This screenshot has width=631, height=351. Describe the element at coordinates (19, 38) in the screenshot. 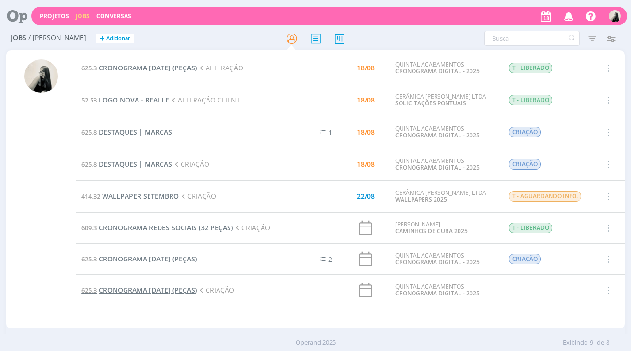

I see `span: Jobs` at that location.